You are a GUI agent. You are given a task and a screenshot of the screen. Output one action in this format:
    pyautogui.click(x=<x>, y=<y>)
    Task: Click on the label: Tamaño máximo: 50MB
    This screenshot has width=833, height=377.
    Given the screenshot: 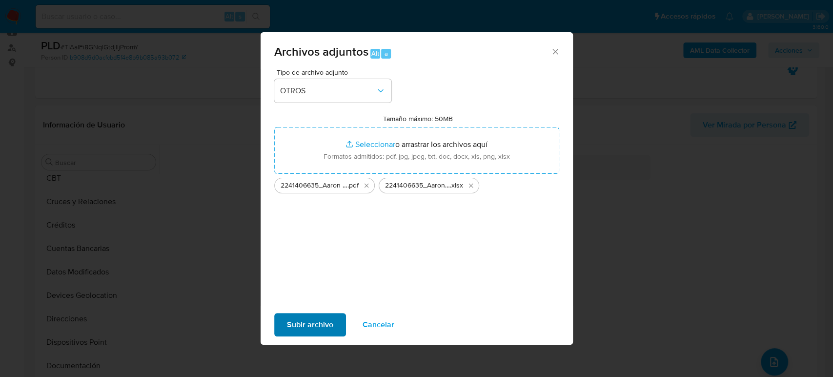 What is the action you would take?
    pyautogui.click(x=418, y=119)
    